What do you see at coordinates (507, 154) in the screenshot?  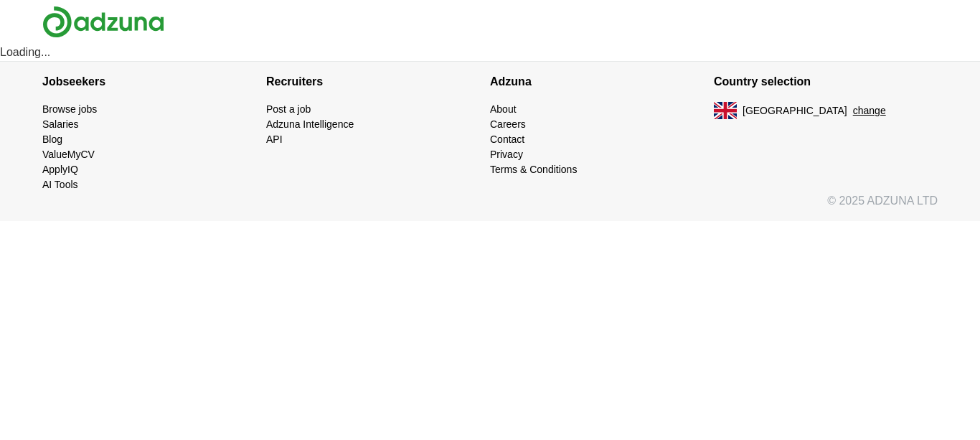 I see `a: Privacy` at bounding box center [507, 154].